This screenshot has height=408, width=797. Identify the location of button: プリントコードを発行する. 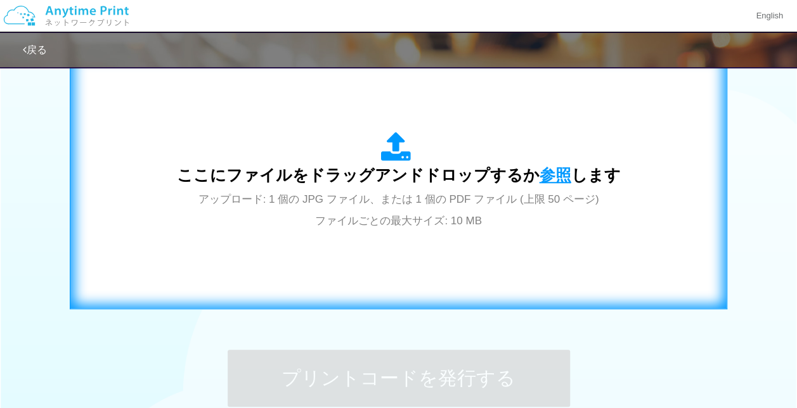
(399, 378).